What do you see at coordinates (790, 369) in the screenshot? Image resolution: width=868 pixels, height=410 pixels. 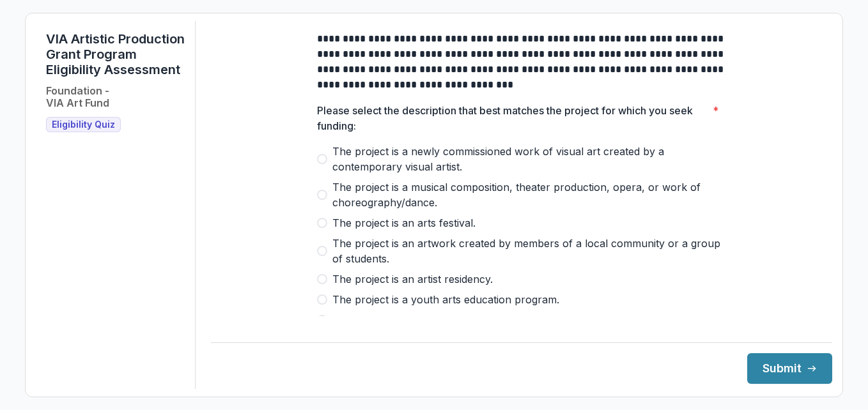 I see `button: Submit` at bounding box center [790, 369].